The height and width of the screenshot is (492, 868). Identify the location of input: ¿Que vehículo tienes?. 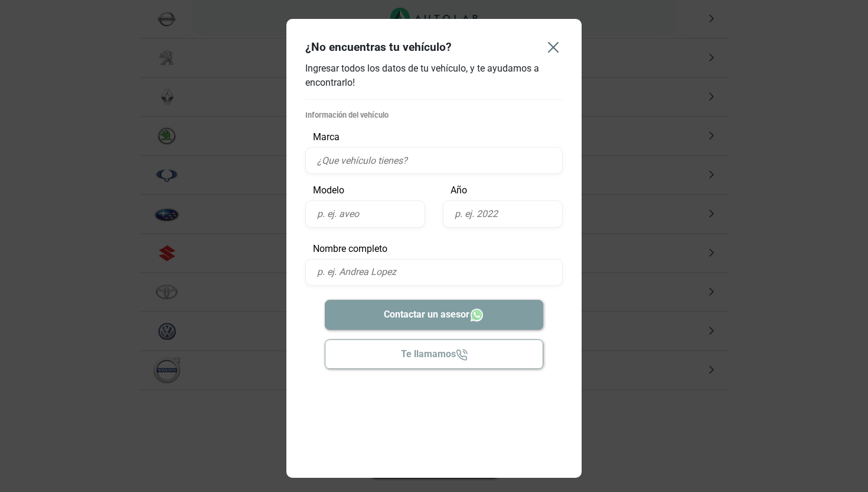
(434, 160).